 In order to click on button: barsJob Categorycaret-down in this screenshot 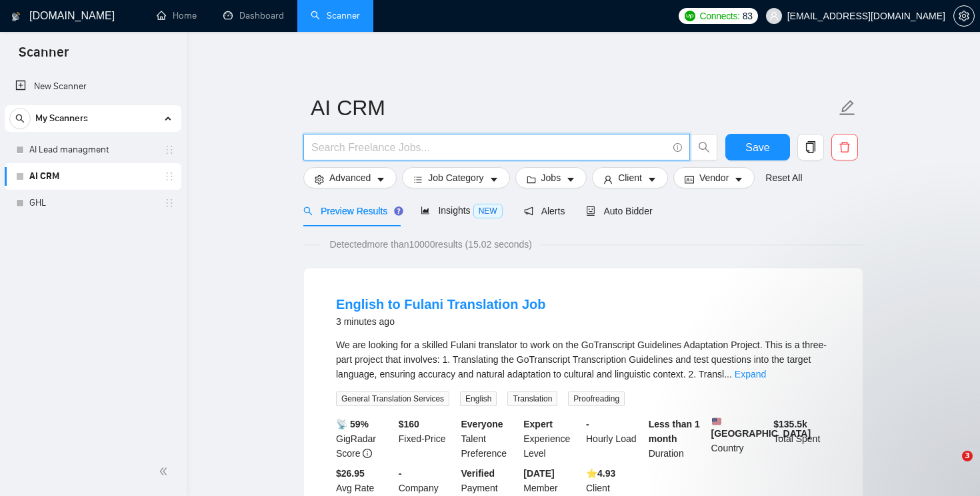, I will do `click(455, 178)`.